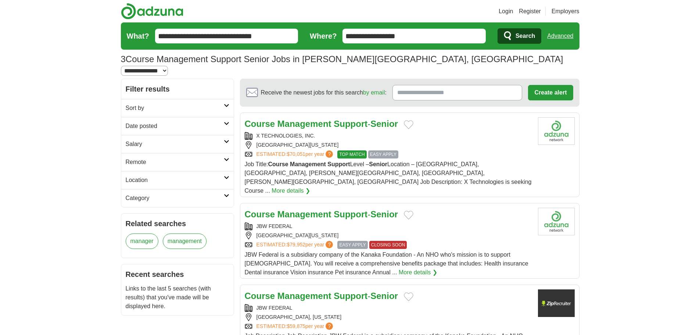 This screenshot has width=700, height=335. I want to click on a: ESTIMATED:$79,952per year?, so click(295, 245).